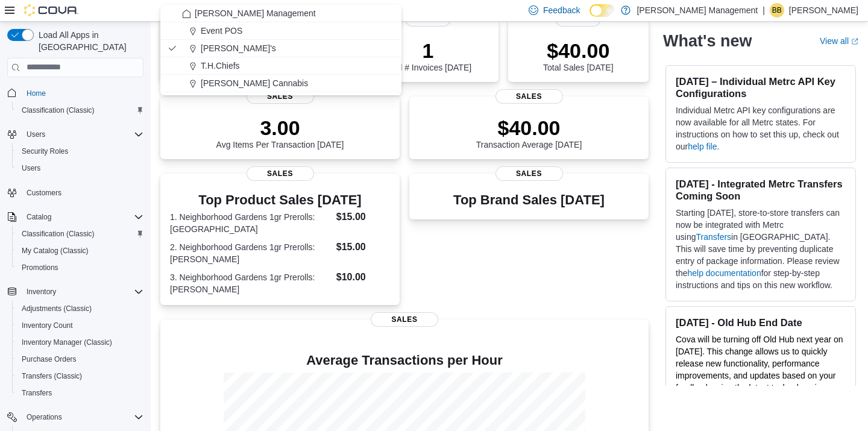 The image size is (868, 431). Describe the element at coordinates (561, 11) in the screenshot. I see `span: Feedback` at that location.